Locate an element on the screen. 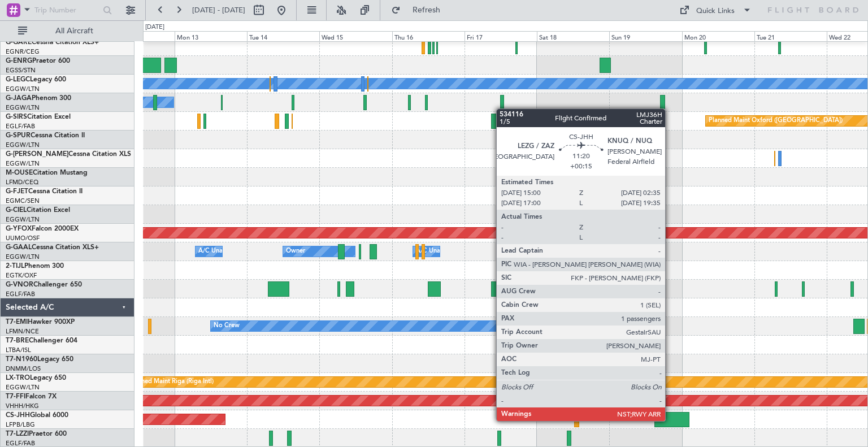 This screenshot has height=447, width=868. a: T7-FFIFalcon 7X is located at coordinates (31, 397).